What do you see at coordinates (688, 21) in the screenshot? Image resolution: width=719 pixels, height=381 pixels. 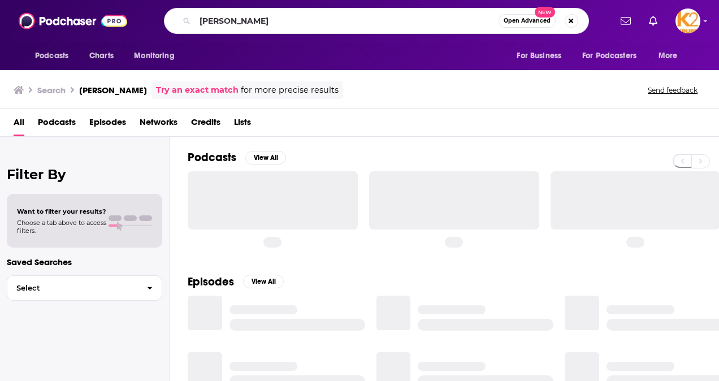 I see `button: Show profile menu` at bounding box center [688, 21].